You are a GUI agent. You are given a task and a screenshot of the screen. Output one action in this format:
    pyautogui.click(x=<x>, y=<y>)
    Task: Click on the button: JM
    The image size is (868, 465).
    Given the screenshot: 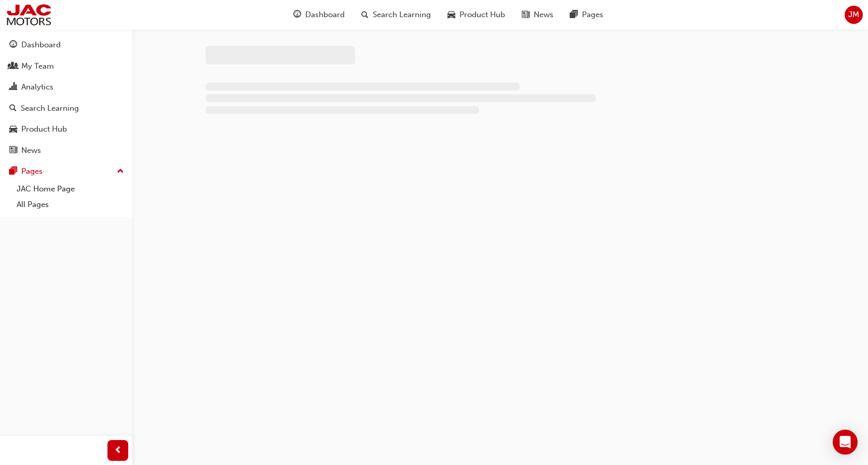 What is the action you would take?
    pyautogui.click(x=854, y=14)
    